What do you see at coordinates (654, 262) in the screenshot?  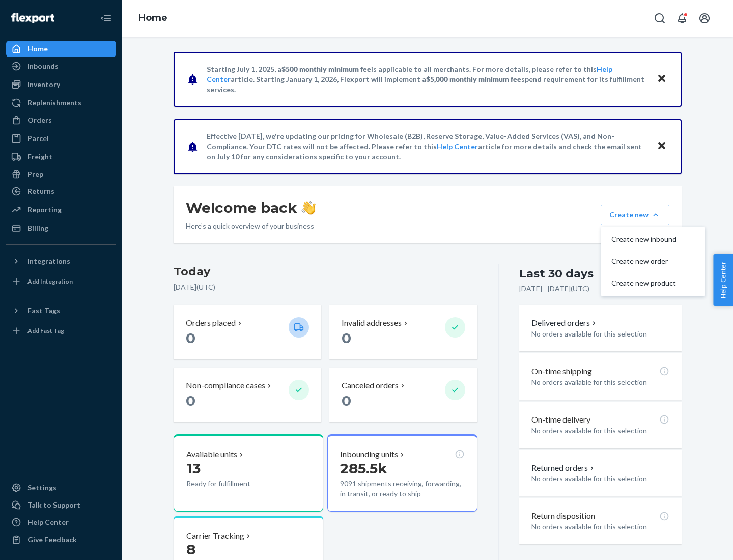 I see `button: Create new order` at bounding box center [654, 262].